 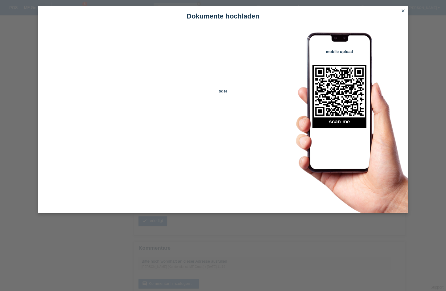 What do you see at coordinates (403, 11) in the screenshot?
I see `i: close` at bounding box center [403, 11].